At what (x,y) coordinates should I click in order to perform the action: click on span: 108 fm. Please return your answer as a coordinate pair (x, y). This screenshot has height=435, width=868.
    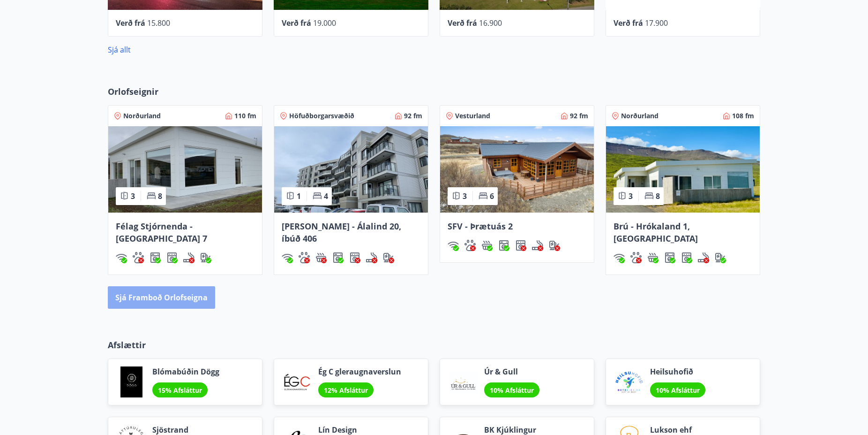
    Looking at the image, I should click on (743, 116).